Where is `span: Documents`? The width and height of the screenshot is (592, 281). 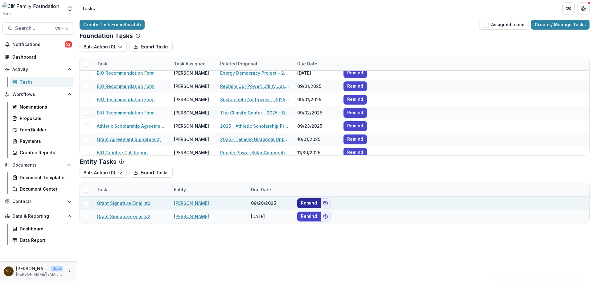
span: Documents is located at coordinates (38, 165).